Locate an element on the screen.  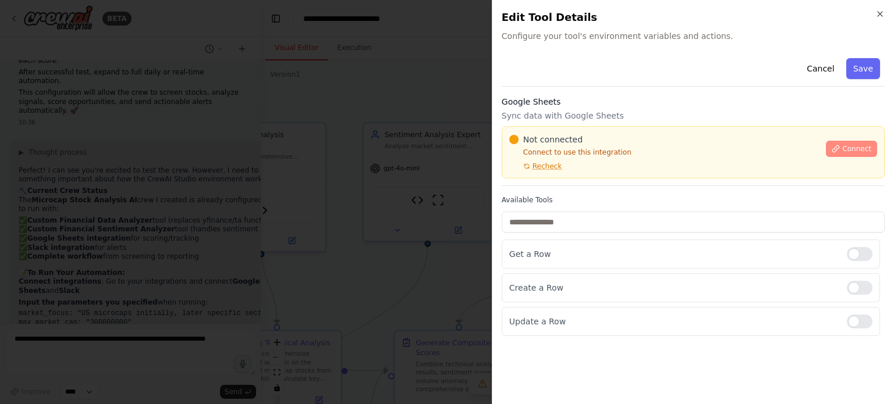
p: Get a Row is located at coordinates (673, 254).